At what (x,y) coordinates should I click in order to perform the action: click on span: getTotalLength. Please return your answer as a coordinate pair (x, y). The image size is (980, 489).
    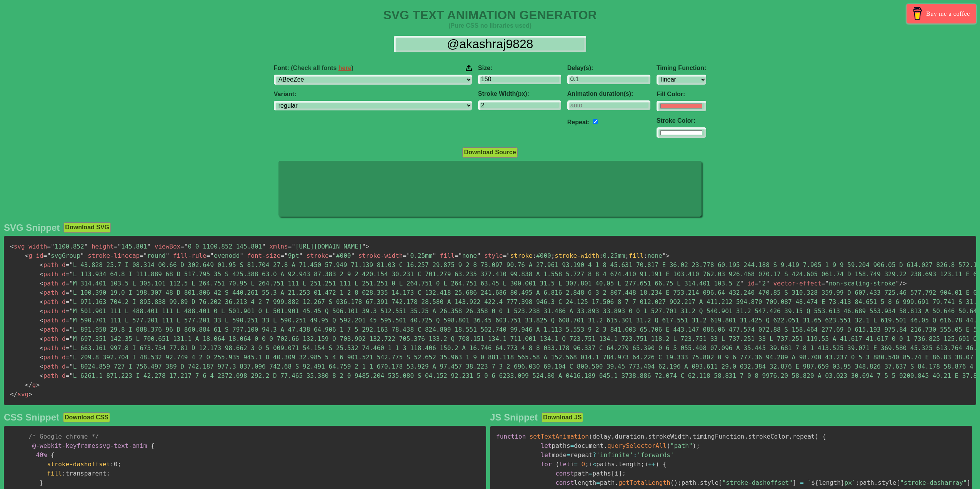
    Looking at the image, I should click on (644, 482).